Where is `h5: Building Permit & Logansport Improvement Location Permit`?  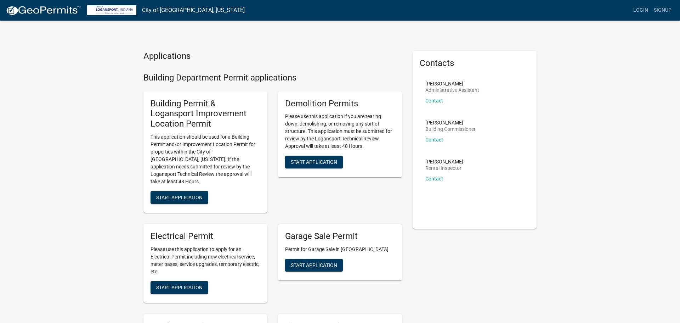
h5: Building Permit & Logansport Improvement Location Permit is located at coordinates (205, 114).